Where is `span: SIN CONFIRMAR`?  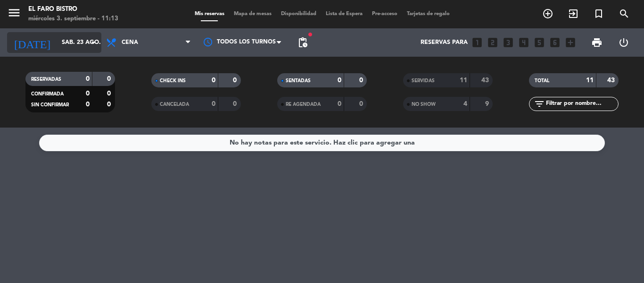 span: SIN CONFIRMAR is located at coordinates (50, 105).